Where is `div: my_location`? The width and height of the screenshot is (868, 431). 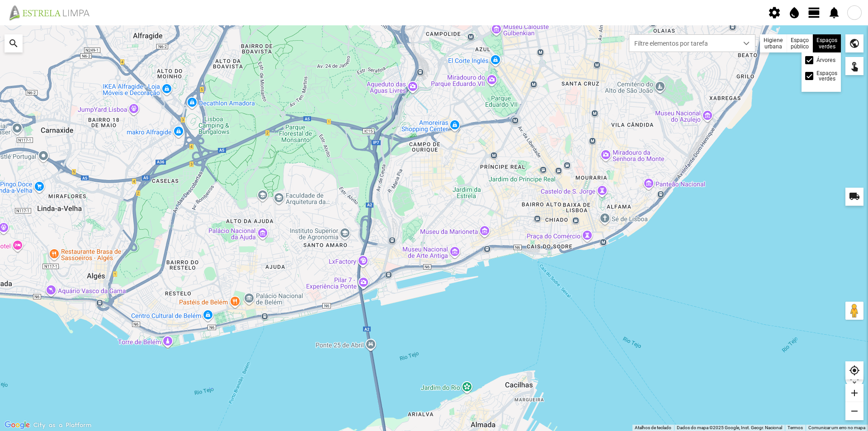 div: my_location is located at coordinates (855, 370).